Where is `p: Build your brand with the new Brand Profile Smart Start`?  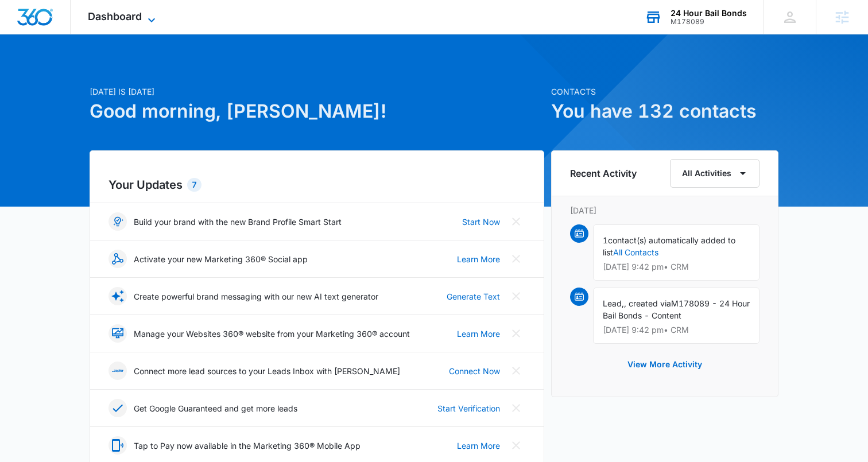
p: Build your brand with the new Brand Profile Smart Start is located at coordinates (238, 221).